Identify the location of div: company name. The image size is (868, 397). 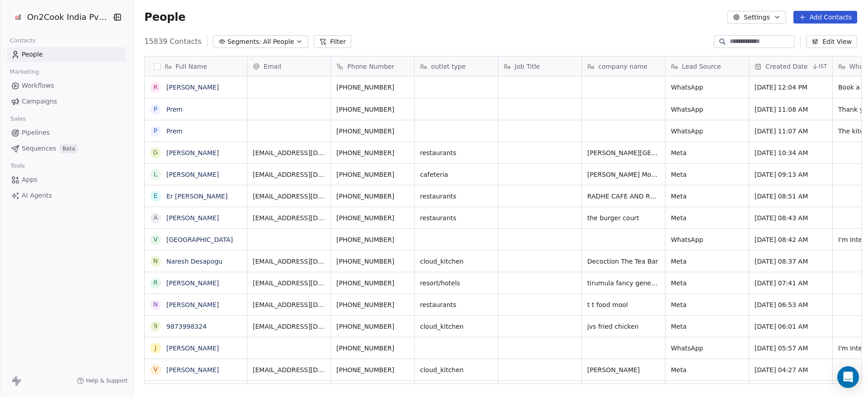
(624, 66).